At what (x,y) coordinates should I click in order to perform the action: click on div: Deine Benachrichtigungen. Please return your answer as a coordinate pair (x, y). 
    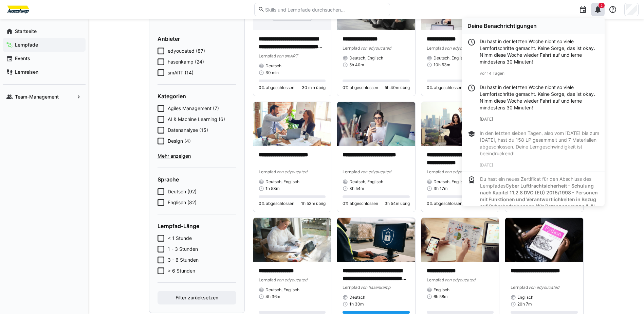
    Looking at the image, I should click on (533, 26).